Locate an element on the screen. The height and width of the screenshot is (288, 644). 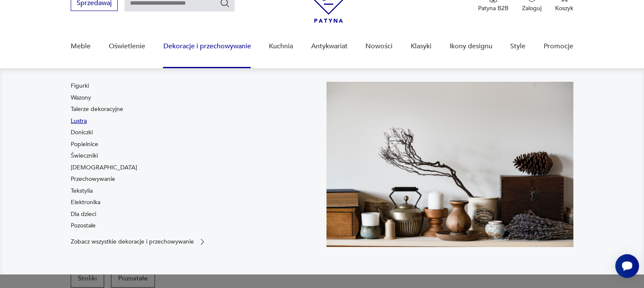
a: Style is located at coordinates (518, 46).